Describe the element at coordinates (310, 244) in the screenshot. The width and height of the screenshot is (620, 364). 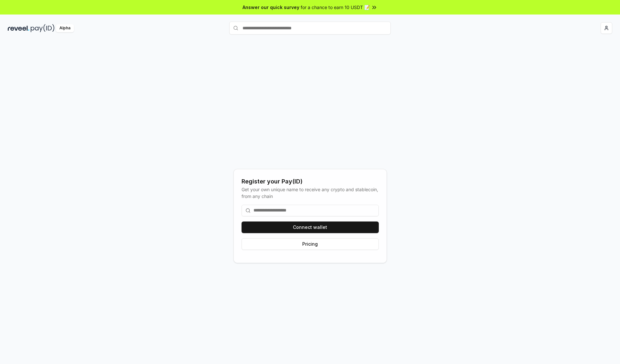
I see `button: Pricing` at that location.